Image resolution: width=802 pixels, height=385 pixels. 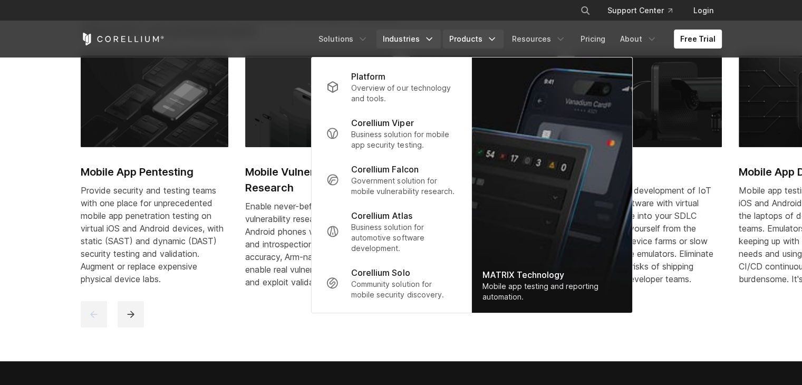 What do you see at coordinates (94, 314) in the screenshot?
I see `button: previous` at bounding box center [94, 314].